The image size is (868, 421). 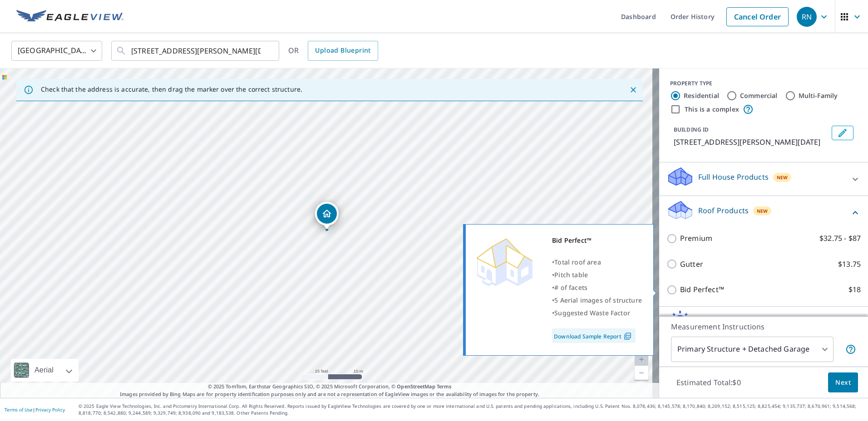 What do you see at coordinates (633, 90) in the screenshot?
I see `button: Close` at bounding box center [633, 90].